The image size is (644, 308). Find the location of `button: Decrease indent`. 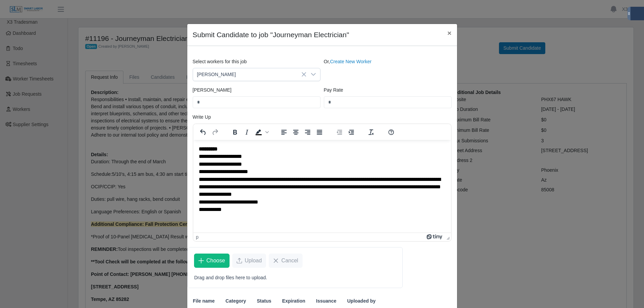

button: Decrease indent is located at coordinates (339, 132).